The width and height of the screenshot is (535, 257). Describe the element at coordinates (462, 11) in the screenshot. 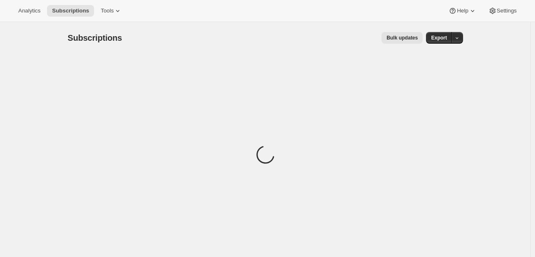

I see `button: Help` at that location.